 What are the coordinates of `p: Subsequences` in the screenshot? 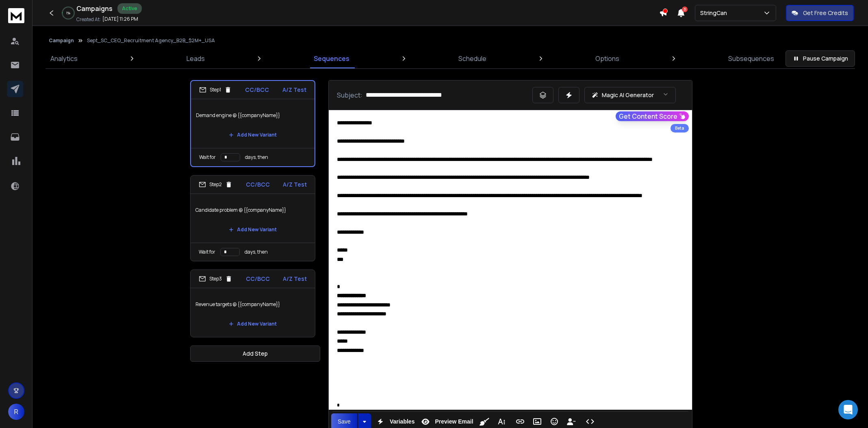 It's located at (751, 59).